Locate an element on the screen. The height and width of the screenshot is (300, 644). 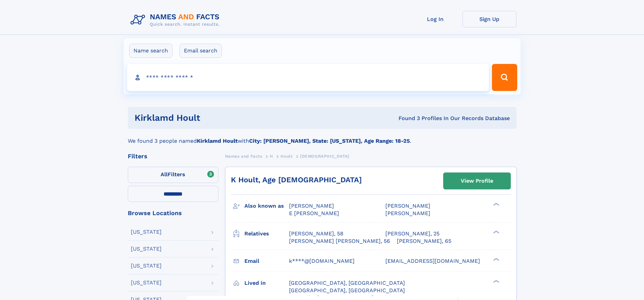
span: H is located at coordinates (271, 156).